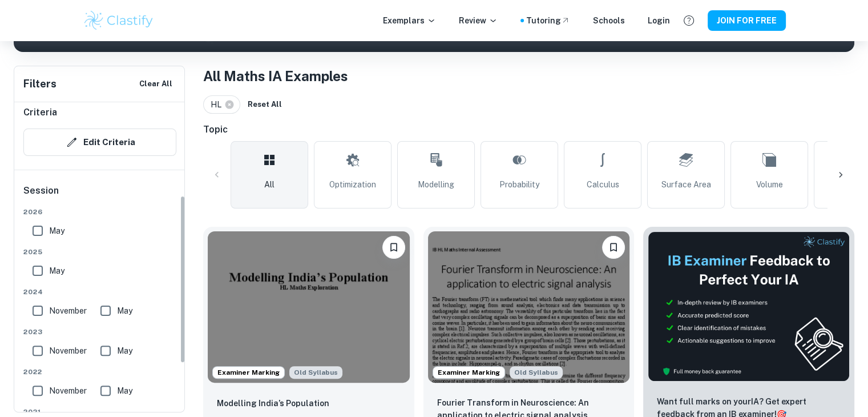 This screenshot has width=868, height=417. What do you see at coordinates (100, 142) in the screenshot?
I see `button: Edit Criteria` at bounding box center [100, 142].